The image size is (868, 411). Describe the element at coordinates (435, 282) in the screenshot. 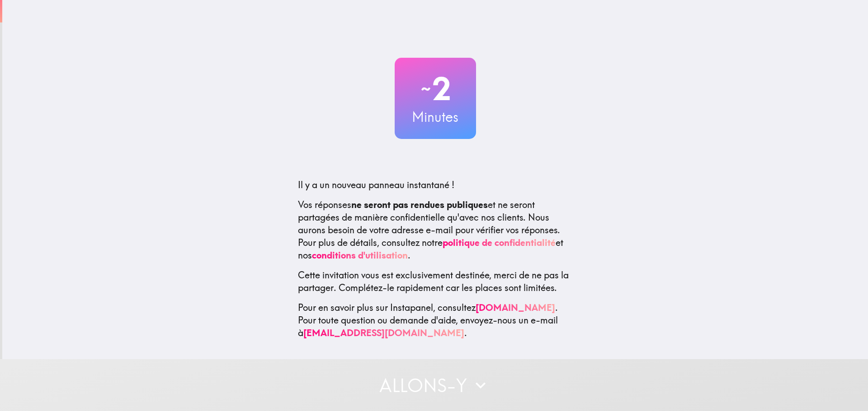

I see `p: Cette invitation vous est exclusivement destinée, merci de ne pas la partager. Complétez-le rapid...` at that location.